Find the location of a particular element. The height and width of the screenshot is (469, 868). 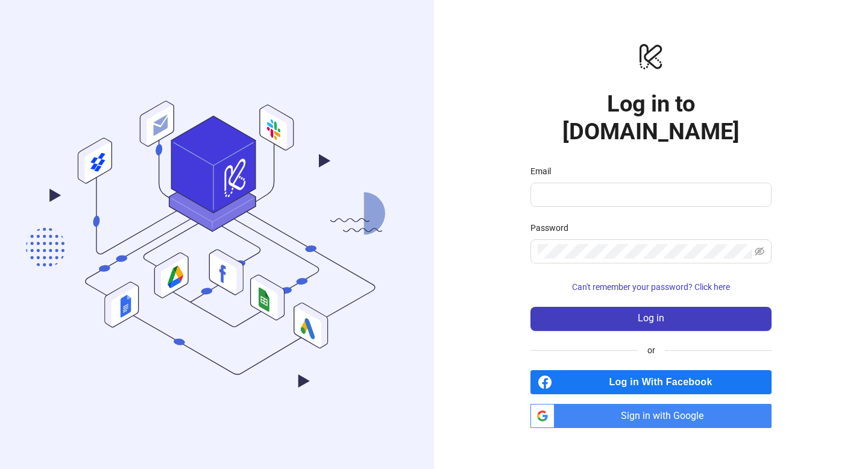

label: Email is located at coordinates (544, 172).